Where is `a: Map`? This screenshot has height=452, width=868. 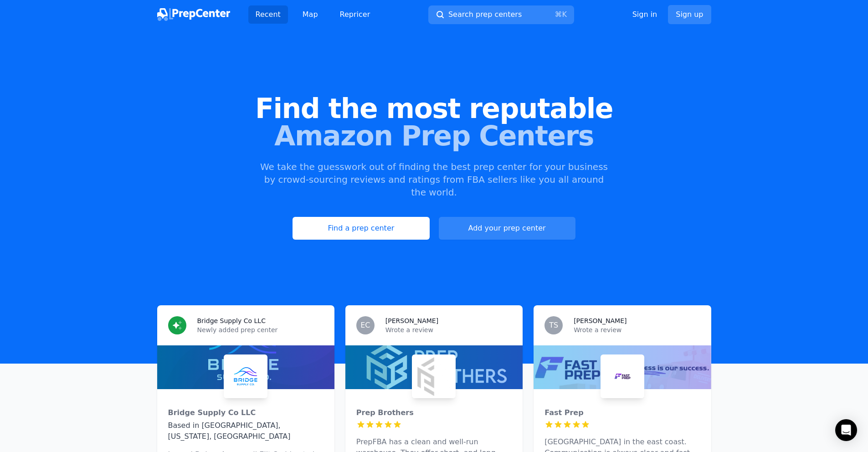 a: Map is located at coordinates (310, 15).